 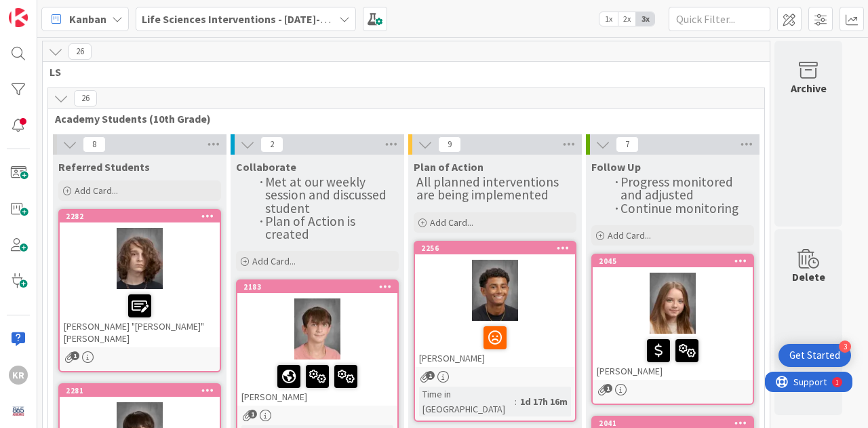 What do you see at coordinates (18, 411) in the screenshot?
I see `img: avatar` at bounding box center [18, 411].